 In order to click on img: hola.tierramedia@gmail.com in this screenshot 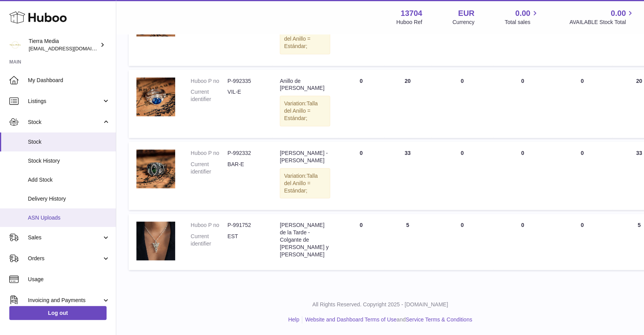, I will do `click(15, 45)`.